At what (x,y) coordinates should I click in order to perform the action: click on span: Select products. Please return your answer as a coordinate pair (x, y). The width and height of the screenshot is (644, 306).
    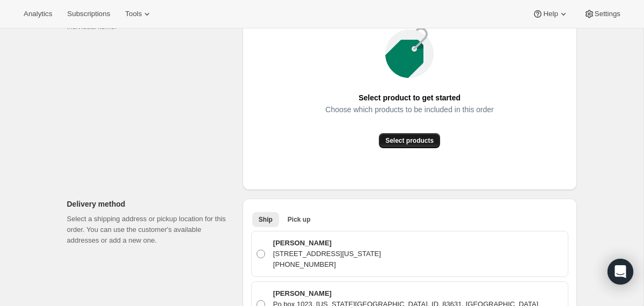
    Looking at the image, I should click on (410, 140).